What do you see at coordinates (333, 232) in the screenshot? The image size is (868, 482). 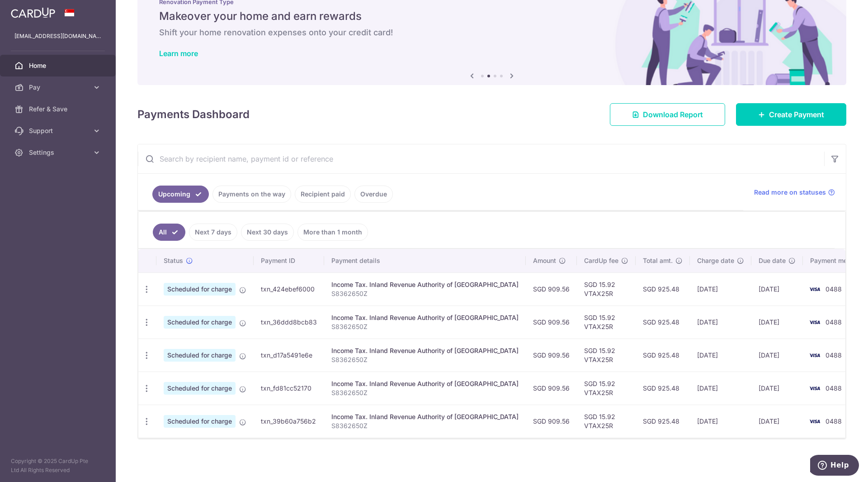 I see `a: More than 1 month` at bounding box center [333, 232].